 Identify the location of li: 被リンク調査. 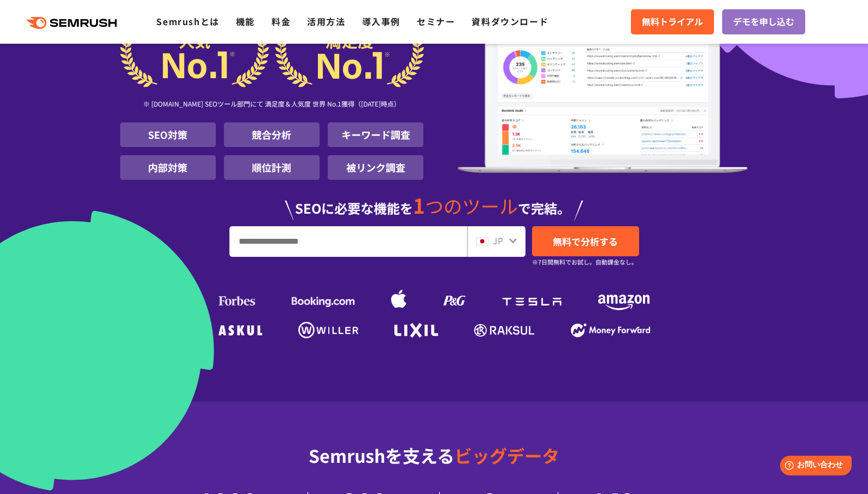
(375, 167).